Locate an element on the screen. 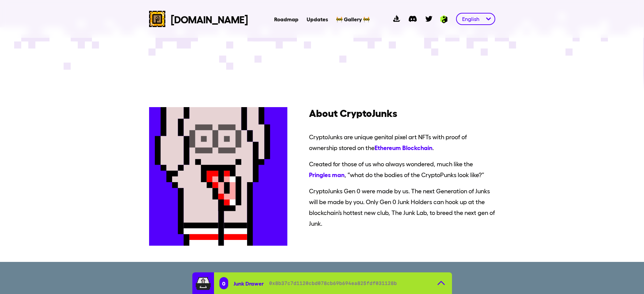 This screenshot has height=294, width=644. a: opensea is located at coordinates (396, 19).